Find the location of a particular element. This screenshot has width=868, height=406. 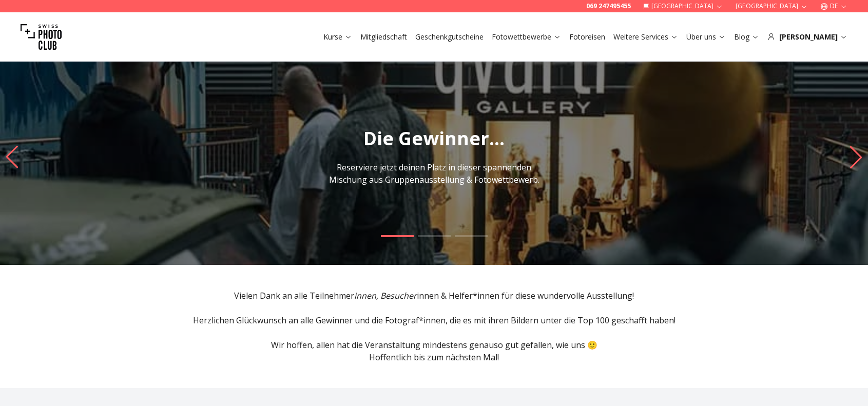

button: Blog is located at coordinates (746, 37).